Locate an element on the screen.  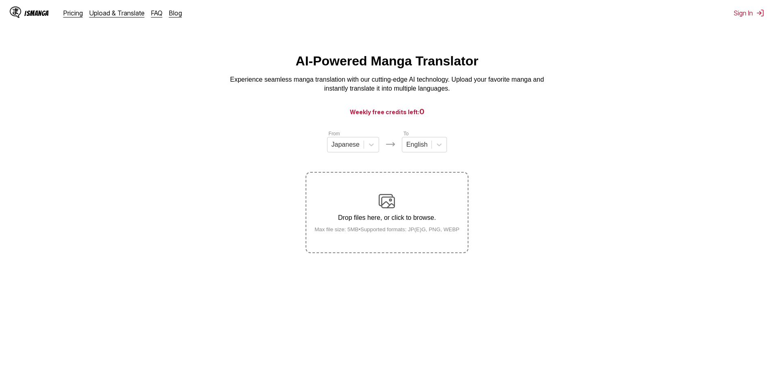
a: Upload & Translate is located at coordinates (117, 13).